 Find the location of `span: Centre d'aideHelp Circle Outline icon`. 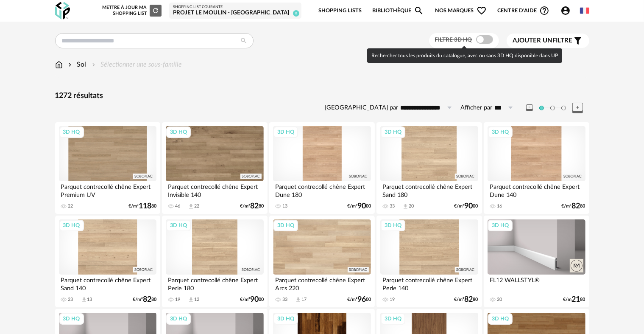

span: Centre d'aideHelp Circle Outline icon is located at coordinates (523, 11).